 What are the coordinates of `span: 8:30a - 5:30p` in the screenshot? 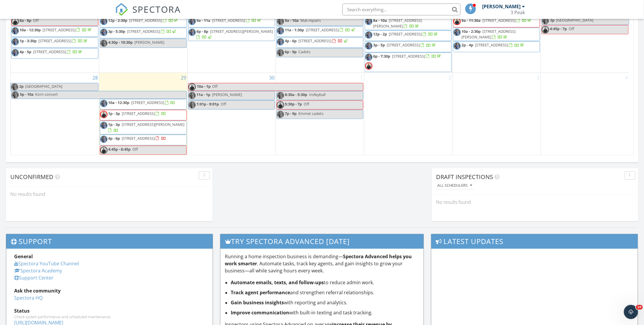 It's located at (296, 95).